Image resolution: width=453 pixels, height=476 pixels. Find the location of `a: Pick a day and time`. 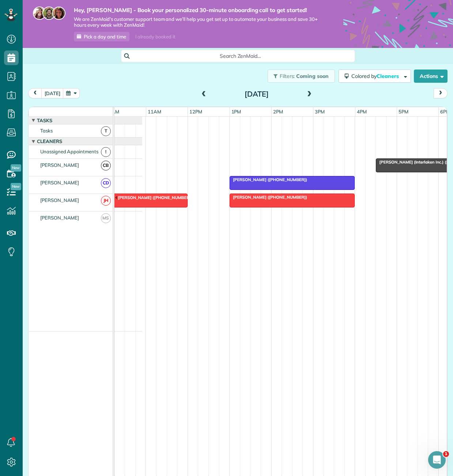

a: Pick a day and time is located at coordinates (101, 37).